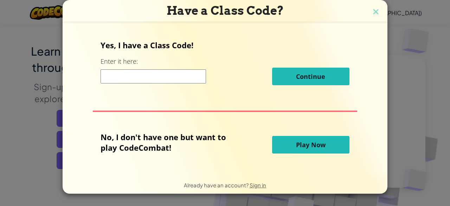 This screenshot has width=450, height=206. I want to click on span: Have a Class Code?, so click(225, 11).